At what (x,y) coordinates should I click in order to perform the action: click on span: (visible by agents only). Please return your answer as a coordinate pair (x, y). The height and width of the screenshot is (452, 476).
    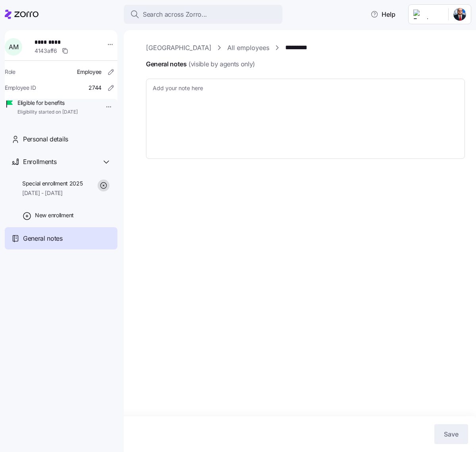
    Looking at the image, I should click on (222, 64).